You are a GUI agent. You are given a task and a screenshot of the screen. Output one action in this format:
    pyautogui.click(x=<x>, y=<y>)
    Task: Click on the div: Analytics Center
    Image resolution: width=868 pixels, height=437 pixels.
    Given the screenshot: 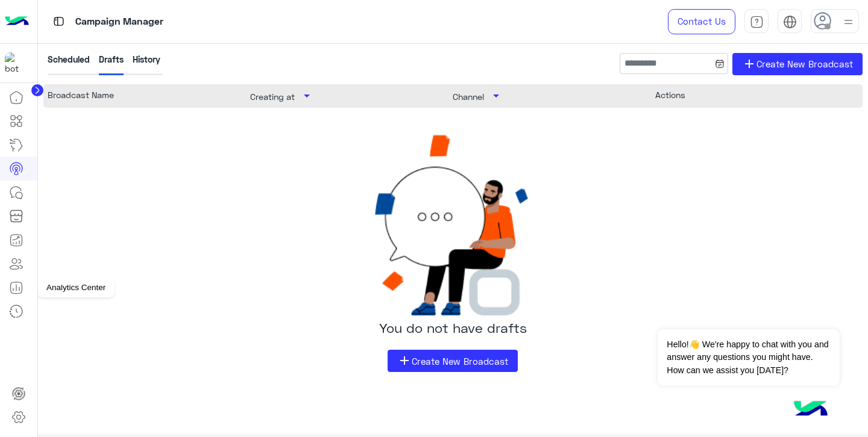 What is the action you would take?
    pyautogui.click(x=76, y=288)
    